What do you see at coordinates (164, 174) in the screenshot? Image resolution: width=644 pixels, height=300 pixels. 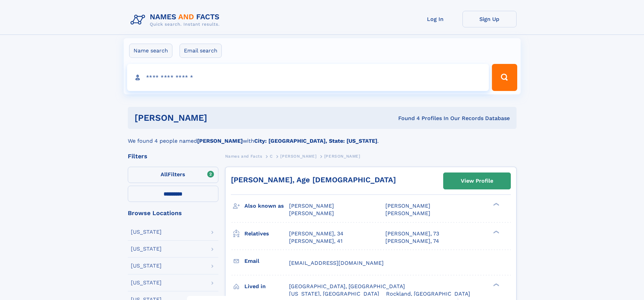 I see `span: All` at bounding box center [164, 174].